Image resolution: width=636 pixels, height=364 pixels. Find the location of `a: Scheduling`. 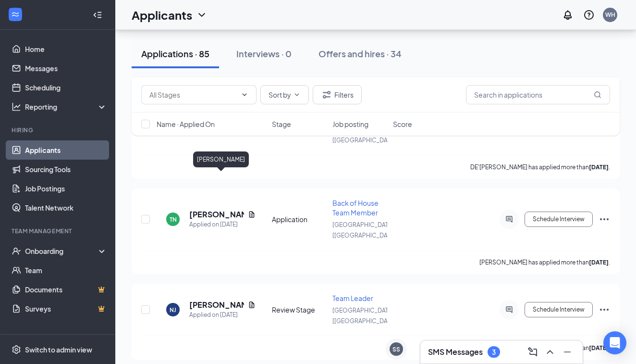

a: Scheduling is located at coordinates (66, 88).